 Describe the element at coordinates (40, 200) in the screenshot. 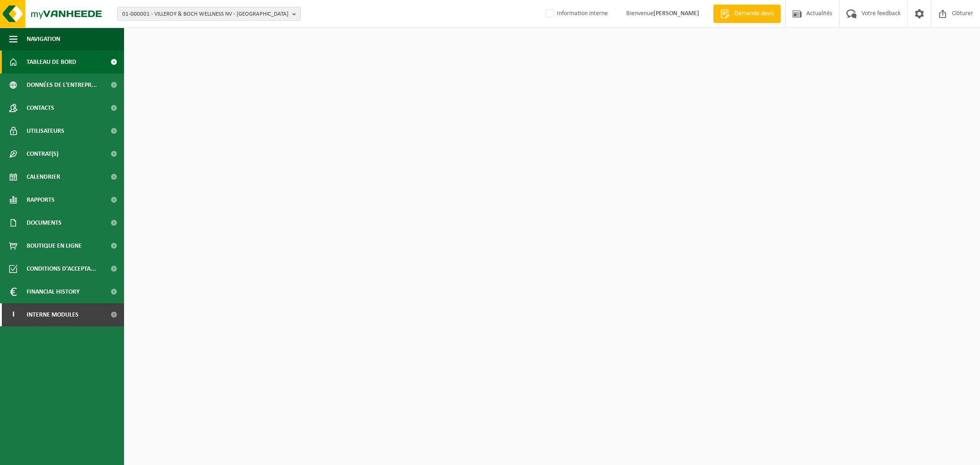

I see `span: Rapports` at that location.